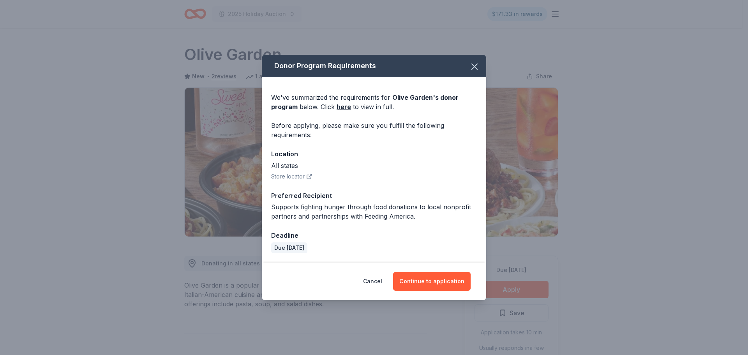 This screenshot has height=355, width=748. Describe the element at coordinates (344, 107) in the screenshot. I see `a: here` at that location.